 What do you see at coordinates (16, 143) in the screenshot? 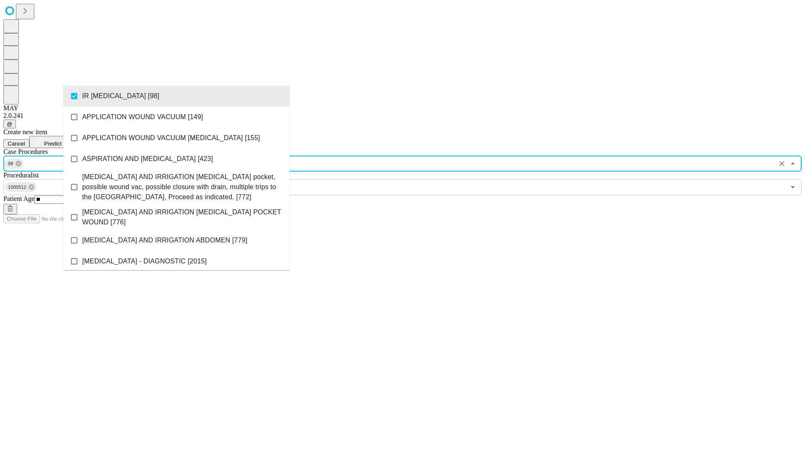
I see `span: Cancel` at bounding box center [16, 143].